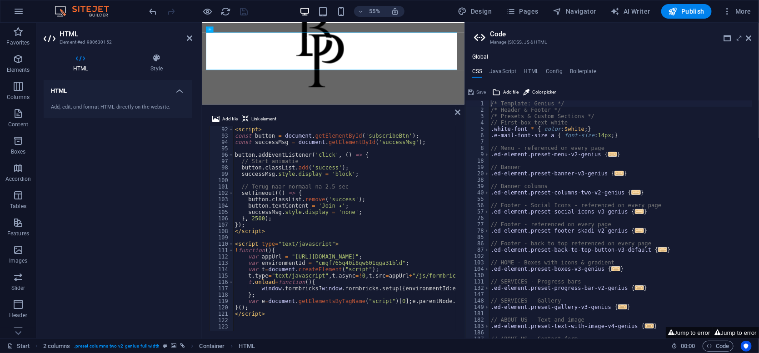  Describe the element at coordinates (222, 276) in the screenshot. I see `div: 115` at that location.